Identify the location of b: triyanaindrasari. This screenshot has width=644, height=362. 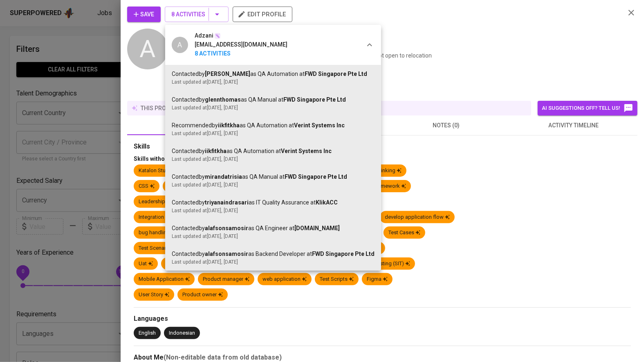
(226, 203).